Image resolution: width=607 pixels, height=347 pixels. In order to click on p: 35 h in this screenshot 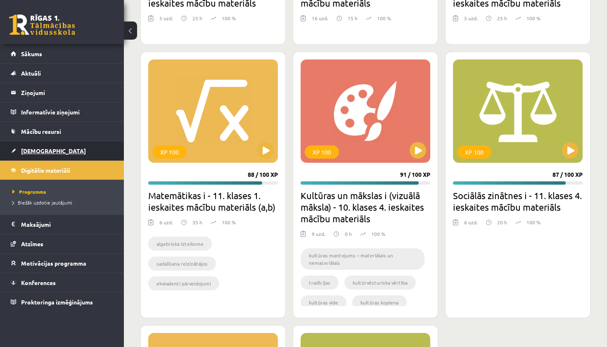, I will do `click(197, 222)`.